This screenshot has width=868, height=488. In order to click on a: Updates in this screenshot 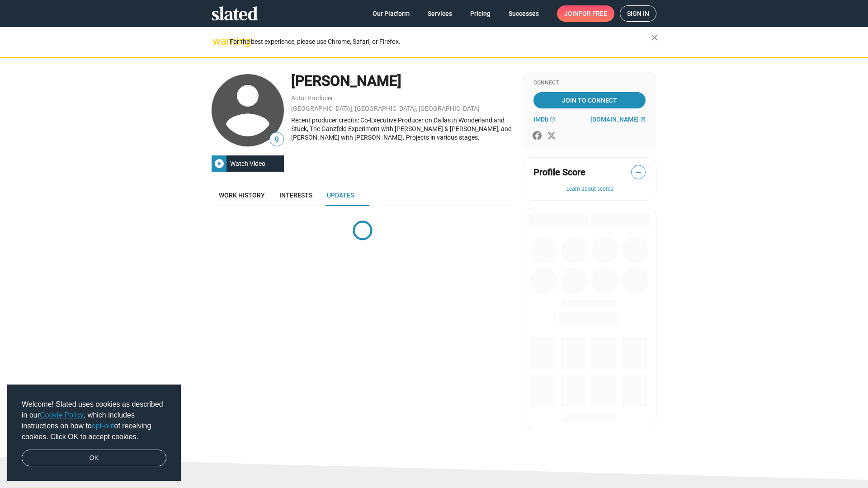, I will do `click(341, 195)`.